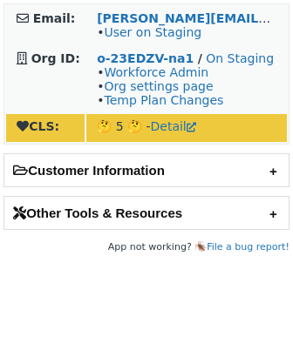 The width and height of the screenshot is (293, 357). Describe the element at coordinates (186, 128) in the screenshot. I see `td: 🤔 5 🤔 -` at that location.